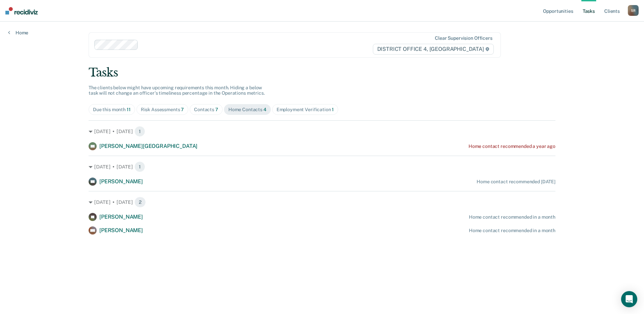 This screenshot has height=314, width=644. What do you see at coordinates (265, 110) in the screenshot?
I see `span: 4` at bounding box center [265, 110].